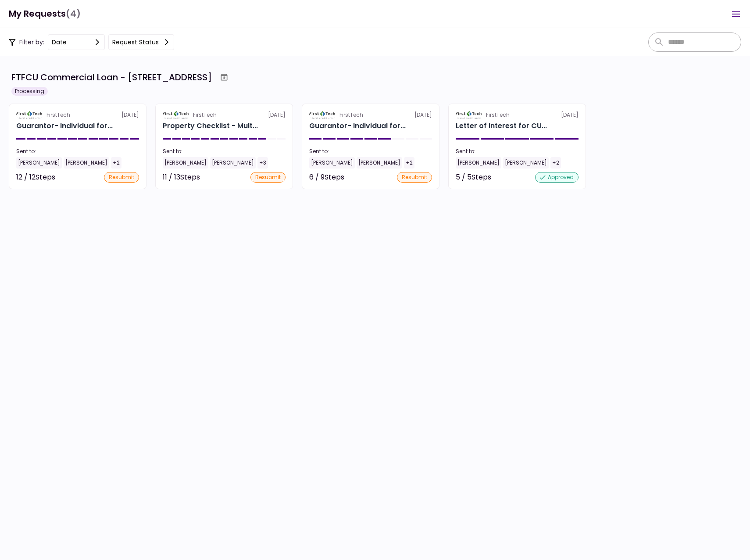  What do you see at coordinates (357, 126) in the screenshot?
I see `div: Guarantor- Individual for CULLUM & KELLEY PROPERTY HOLDINGS, LLC Keith Cullum` at bounding box center [357, 126].